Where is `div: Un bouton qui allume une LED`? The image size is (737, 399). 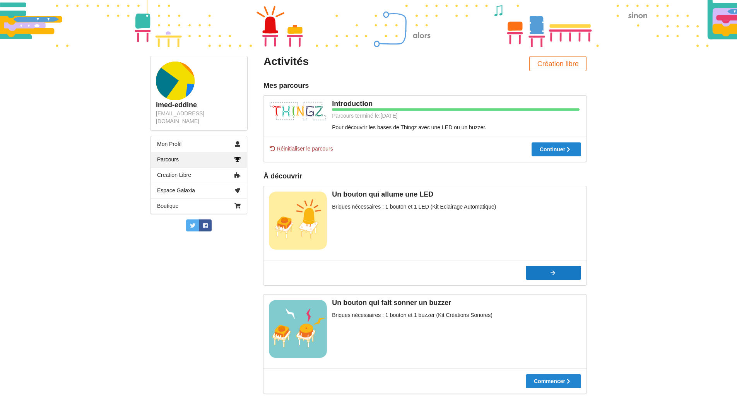
div: Un bouton qui allume une LED is located at coordinates (425, 194).